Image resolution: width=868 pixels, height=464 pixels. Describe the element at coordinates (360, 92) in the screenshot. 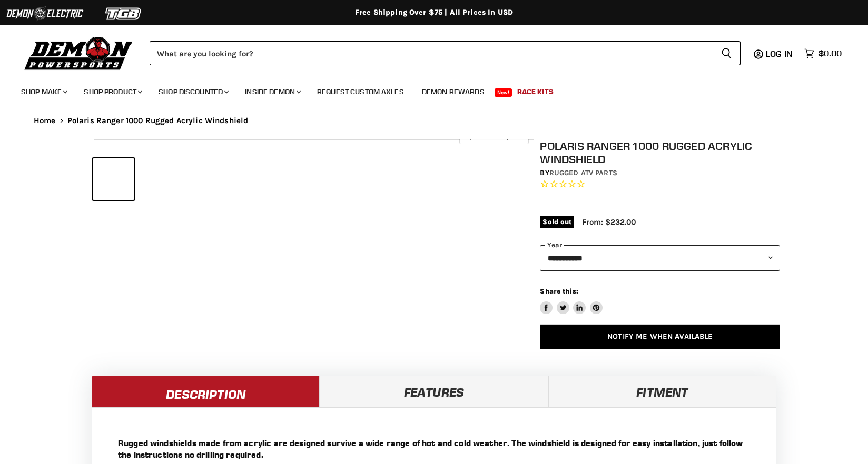

I see `a: Request Custom Axles` at that location.